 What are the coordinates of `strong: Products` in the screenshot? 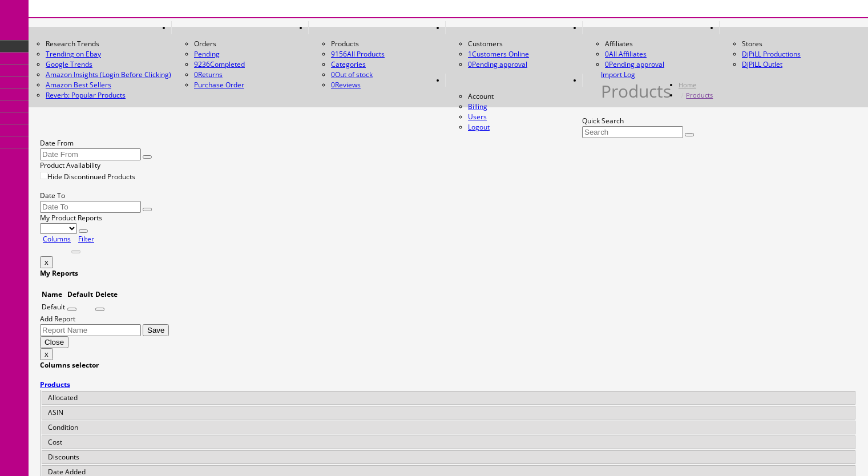 It's located at (55, 384).